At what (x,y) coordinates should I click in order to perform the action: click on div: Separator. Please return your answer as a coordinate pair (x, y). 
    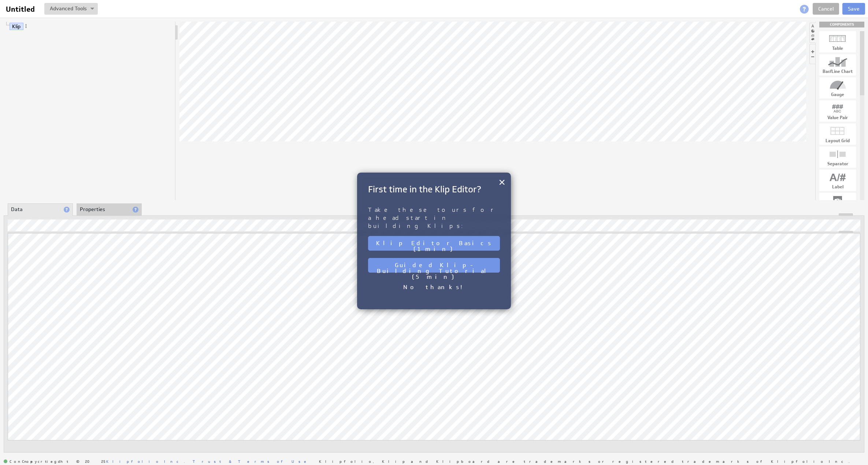
    Looking at the image, I should click on (838, 164).